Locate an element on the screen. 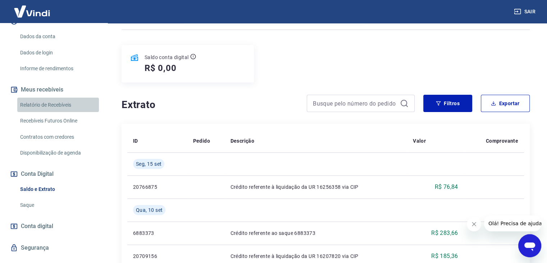 The width and height of the screenshot is (547, 263). p: R$ 185,36 is located at coordinates (445, 256).